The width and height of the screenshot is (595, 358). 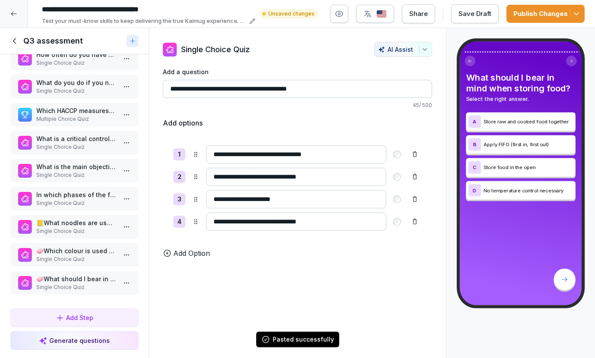 I want to click on div: In which phases of the food chain is HACCP applied?Single Choice Quiz, so click(x=74, y=199).